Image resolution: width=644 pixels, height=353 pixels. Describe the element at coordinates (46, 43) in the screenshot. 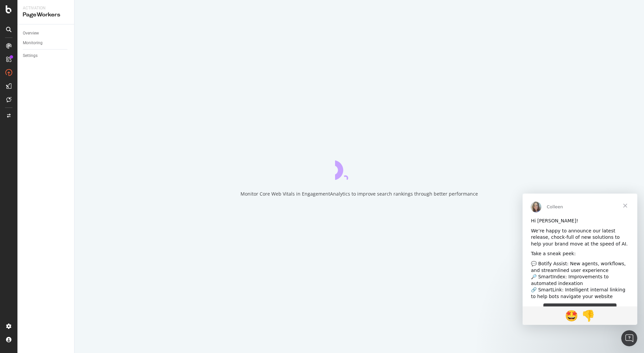

I see `a: Monitoring` at that location.